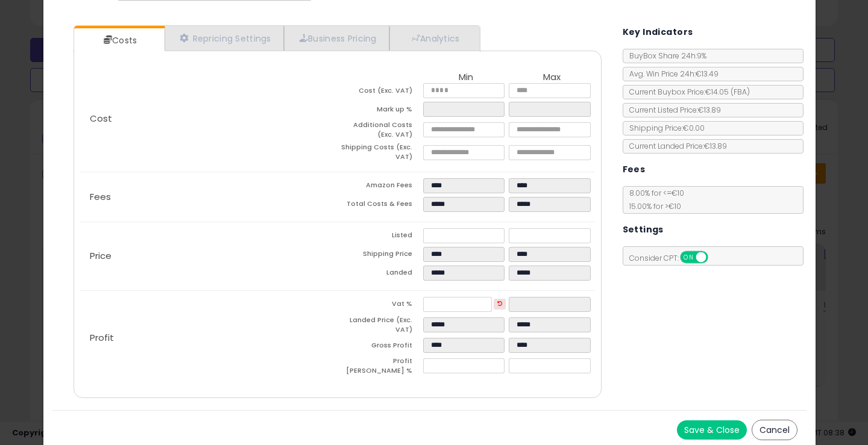 The width and height of the screenshot is (868, 445). I want to click on span: ( FBA ), so click(740, 92).